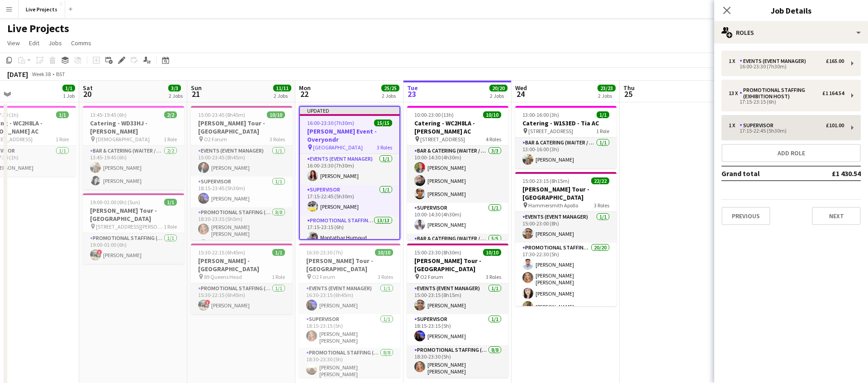  What do you see at coordinates (55, 43) in the screenshot?
I see `a: Jobs` at bounding box center [55, 43].